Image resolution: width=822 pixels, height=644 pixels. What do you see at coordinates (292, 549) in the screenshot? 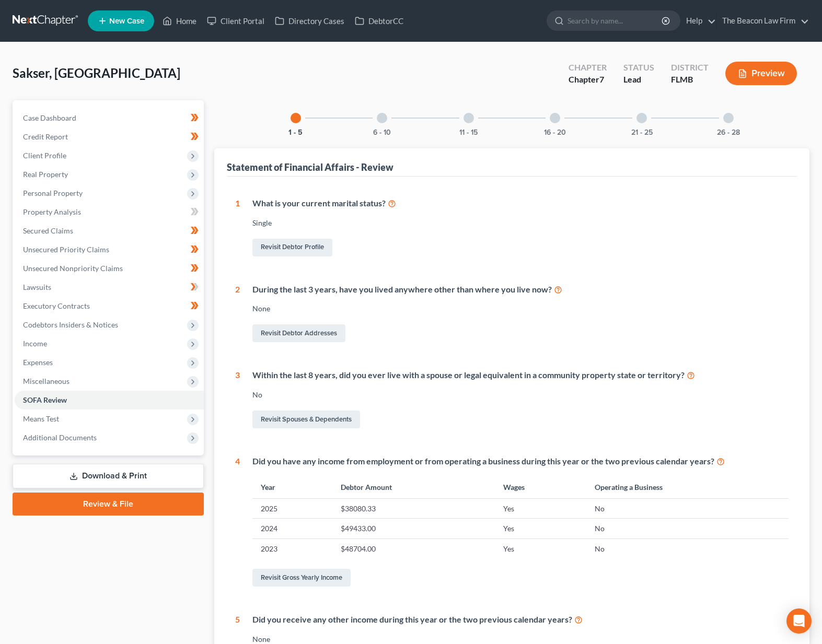
I see `td: 2023` at bounding box center [292, 549].